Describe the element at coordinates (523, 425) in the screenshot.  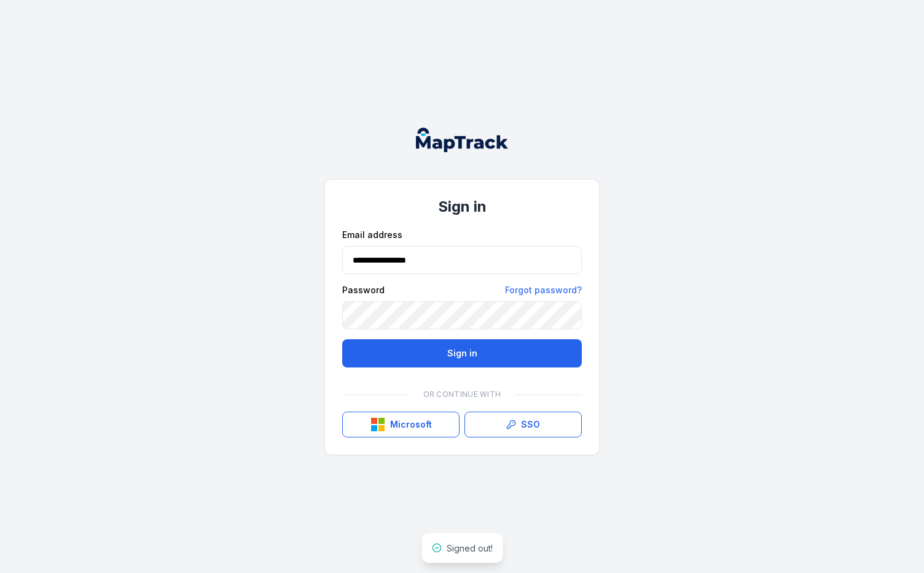
I see `a: SSO` at that location.